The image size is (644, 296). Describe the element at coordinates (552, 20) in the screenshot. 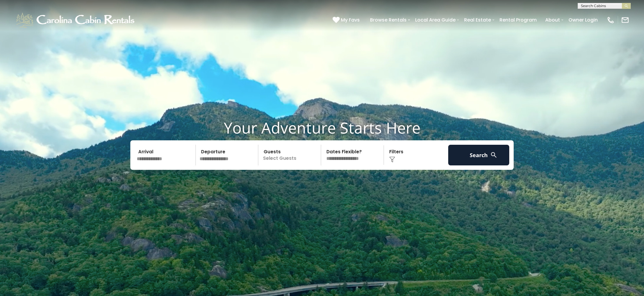

I see `a: About` at that location.